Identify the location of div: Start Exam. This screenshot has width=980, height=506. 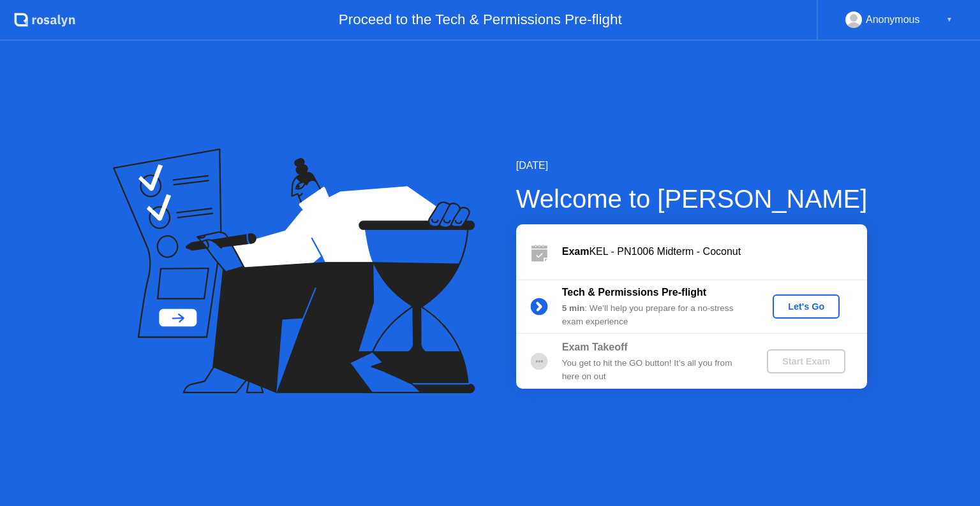
(806, 362).